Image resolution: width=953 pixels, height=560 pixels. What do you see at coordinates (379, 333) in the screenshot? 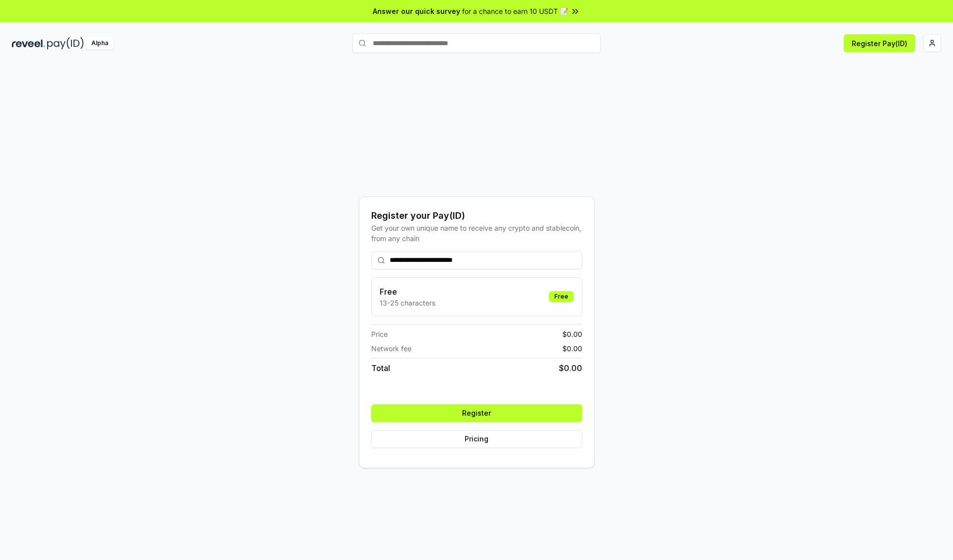
I see `span: Price` at bounding box center [379, 333].